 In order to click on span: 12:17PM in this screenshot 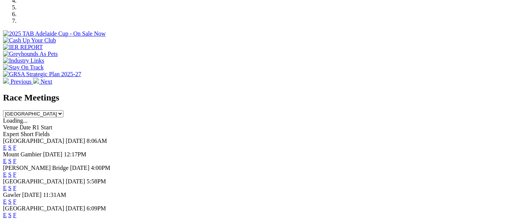, I will do `click(75, 154)`.